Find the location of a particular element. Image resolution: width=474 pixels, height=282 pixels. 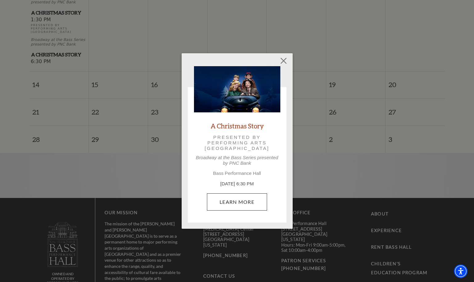

a: December 7, 6:30 PM Learn More is located at coordinates (237, 202).